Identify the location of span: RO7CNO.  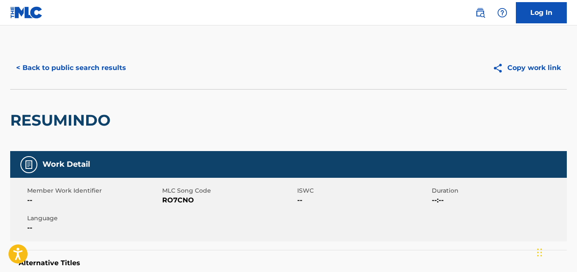
(228, 200).